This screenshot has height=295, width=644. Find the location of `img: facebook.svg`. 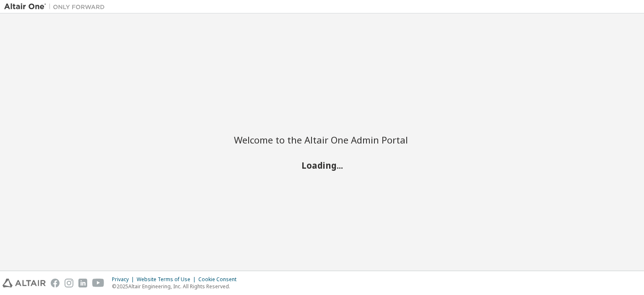

img: facebook.svg is located at coordinates (55, 283).